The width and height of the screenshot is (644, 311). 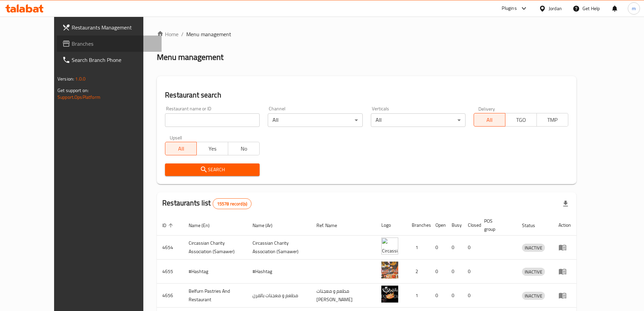 I want to click on th: Action, so click(x=565, y=225).